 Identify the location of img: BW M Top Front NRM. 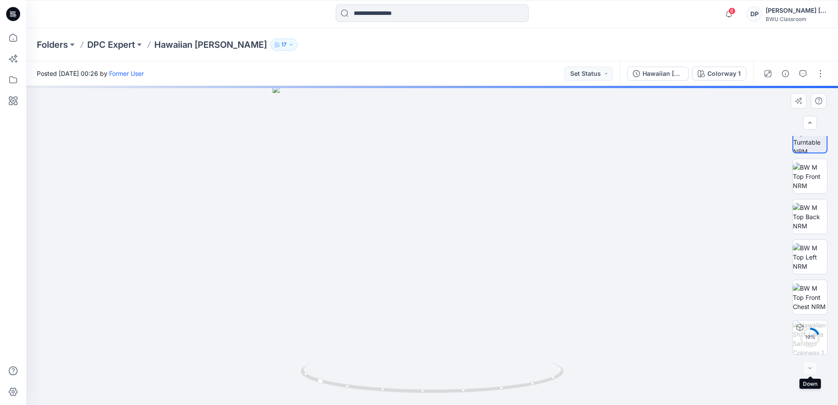
(810, 176).